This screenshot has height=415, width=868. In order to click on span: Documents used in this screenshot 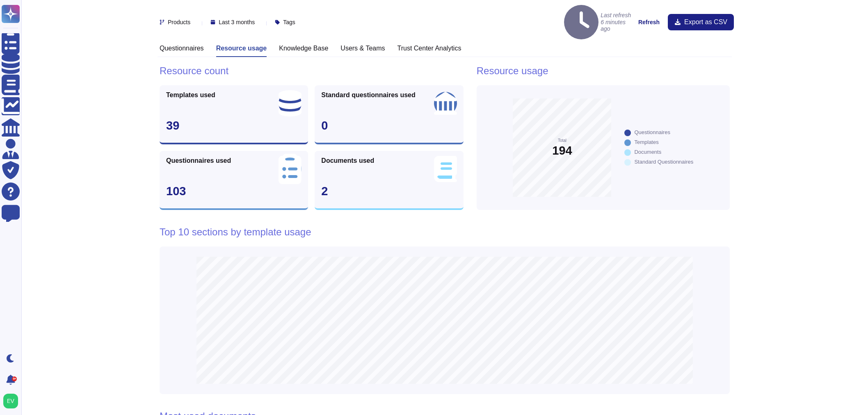, I will do `click(347, 161)`.